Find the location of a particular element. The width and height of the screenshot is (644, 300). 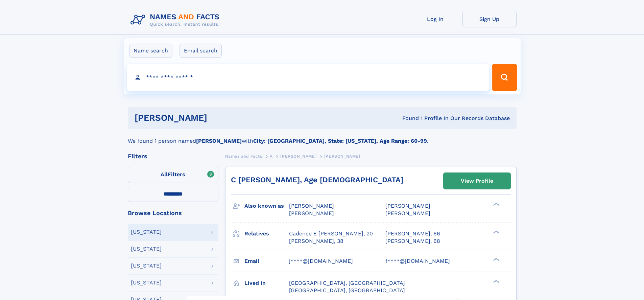

div: Browse Locations is located at coordinates (173, 213).